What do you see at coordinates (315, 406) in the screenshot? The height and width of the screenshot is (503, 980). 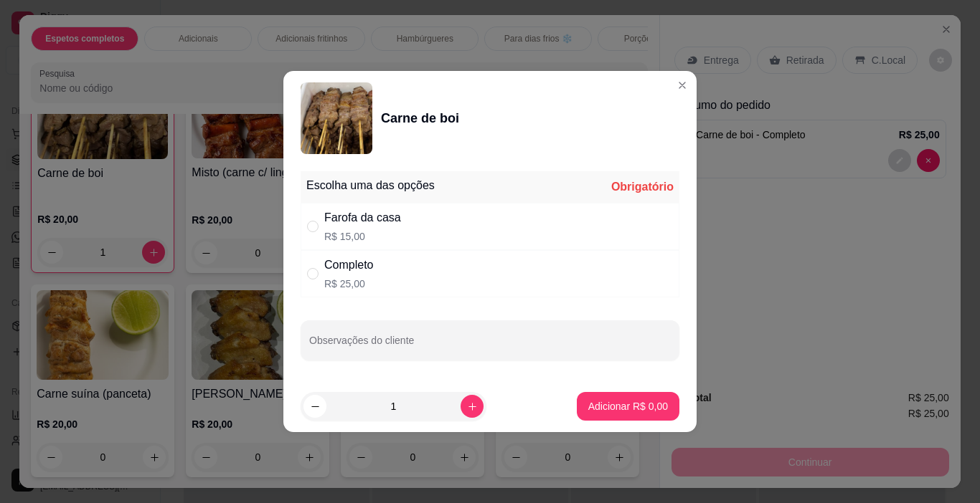 I see `button: decrease-product-quantity` at bounding box center [315, 406].